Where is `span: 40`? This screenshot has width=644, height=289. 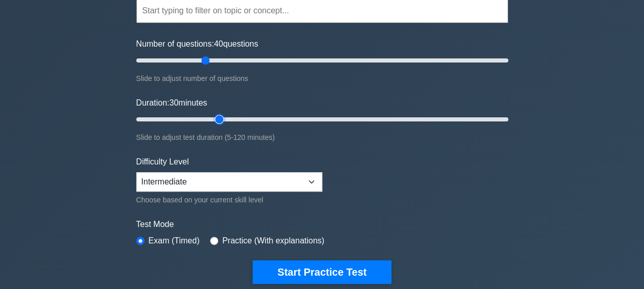 span: 40 is located at coordinates (219, 44).